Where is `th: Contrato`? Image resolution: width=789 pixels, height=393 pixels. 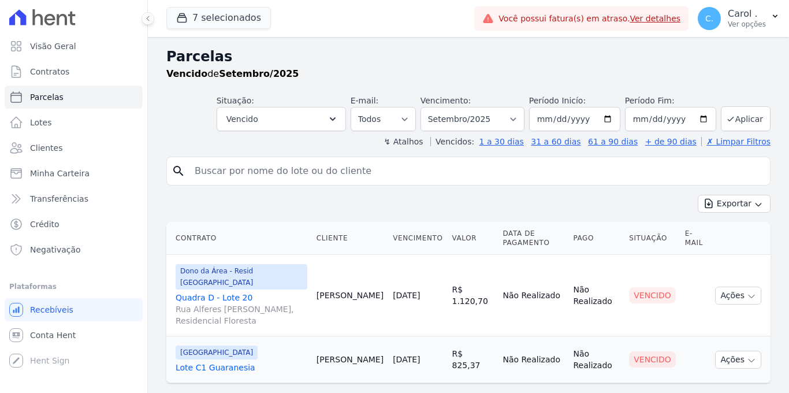
th: Contrato is located at coordinates (239, 238).